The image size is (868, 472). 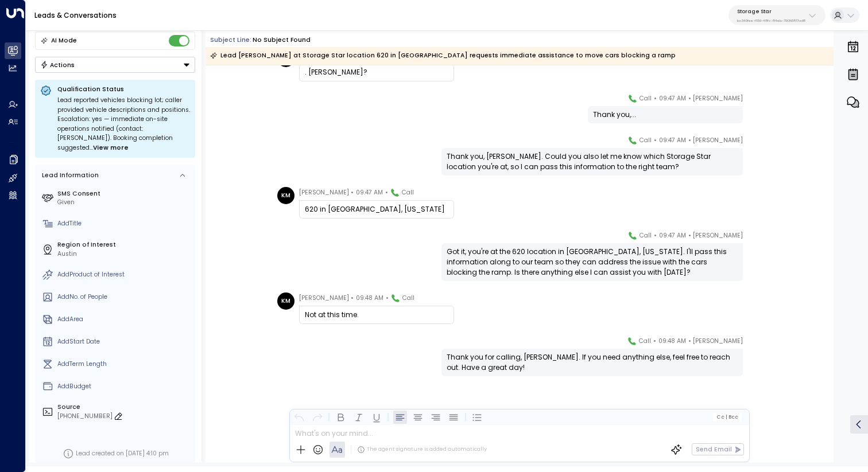 What do you see at coordinates (124, 275) in the screenshot?
I see `div: AddProduct of Interest` at bounding box center [124, 275].